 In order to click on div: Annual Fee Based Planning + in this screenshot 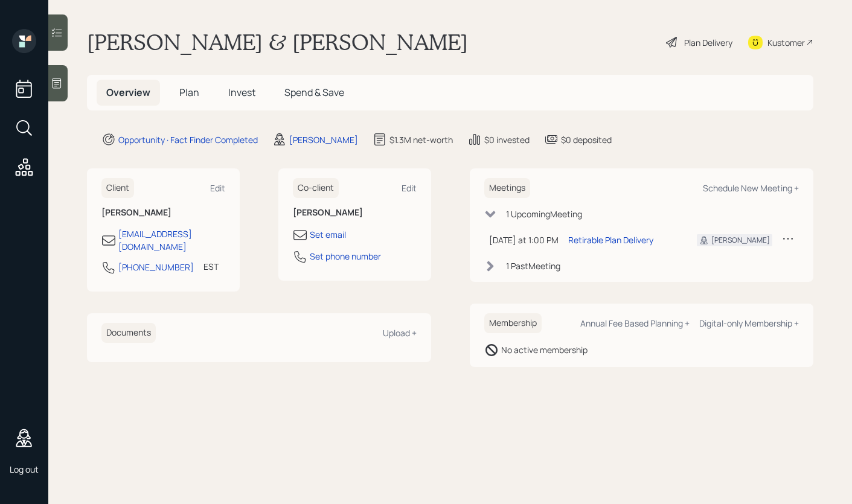, I will do `click(635, 323)`.